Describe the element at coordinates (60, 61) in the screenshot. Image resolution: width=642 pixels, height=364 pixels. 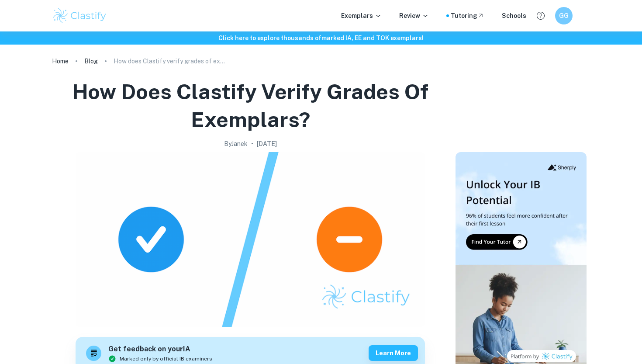
I see `a: Home` at that location.